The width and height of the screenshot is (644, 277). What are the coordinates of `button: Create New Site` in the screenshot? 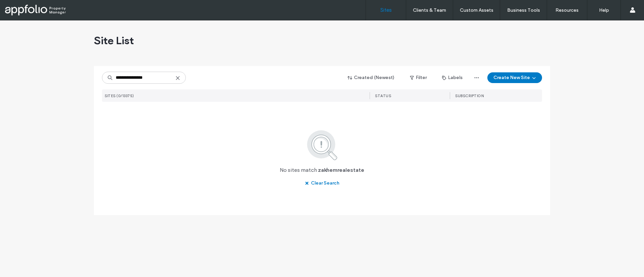 It's located at (514, 78).